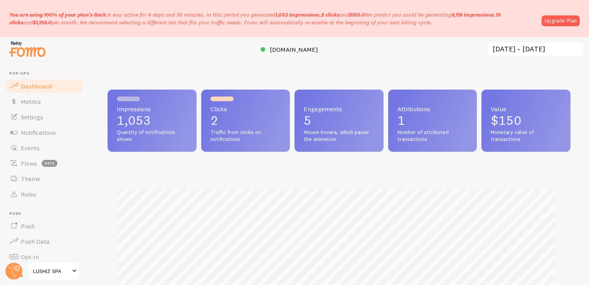 The width and height of the screenshot is (589, 285). What do you see at coordinates (30, 179) in the screenshot?
I see `span: Theme` at bounding box center [30, 179].